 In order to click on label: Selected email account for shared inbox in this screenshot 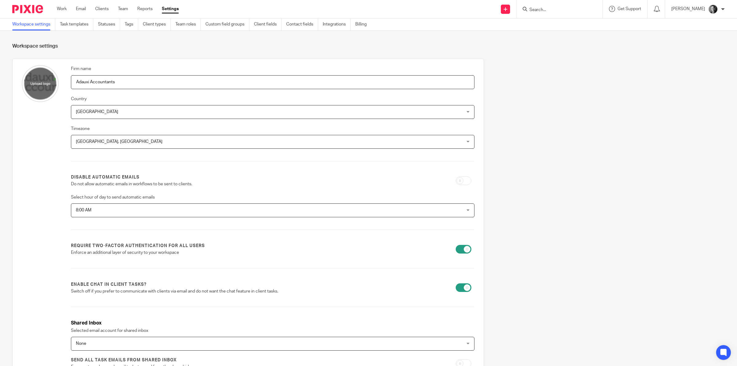, I will do `click(110, 330)`.